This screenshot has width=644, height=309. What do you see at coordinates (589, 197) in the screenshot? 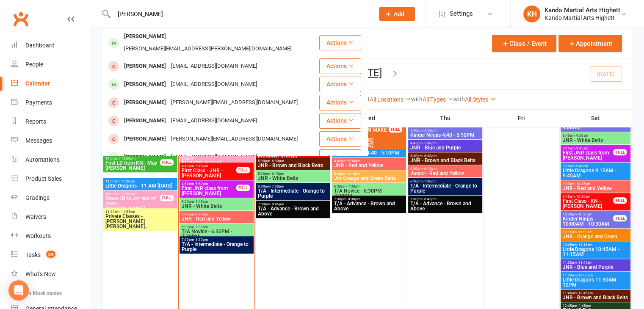
I see `span: 9:45am` at bounding box center [589, 197].